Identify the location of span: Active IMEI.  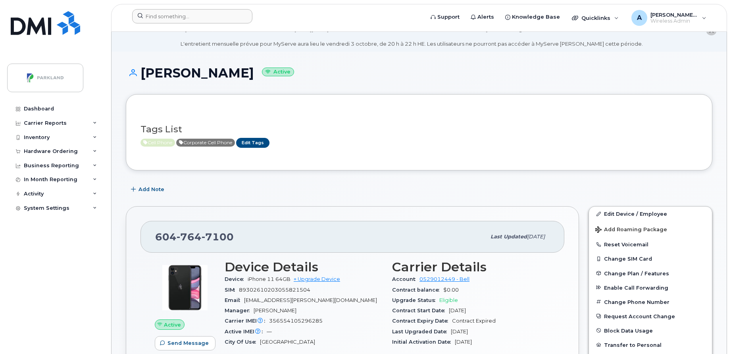
(246, 331).